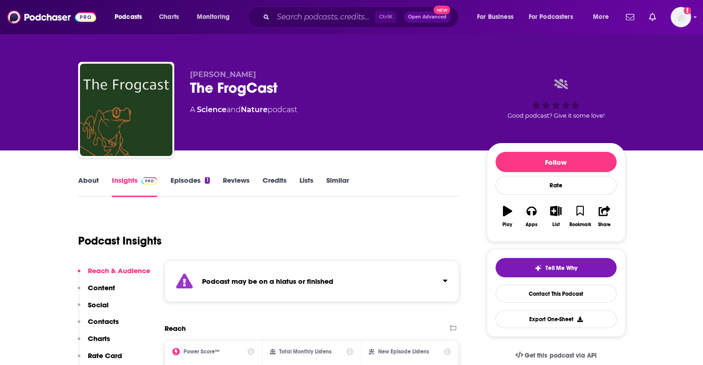 The width and height of the screenshot is (703, 365). I want to click on span: and, so click(233, 109).